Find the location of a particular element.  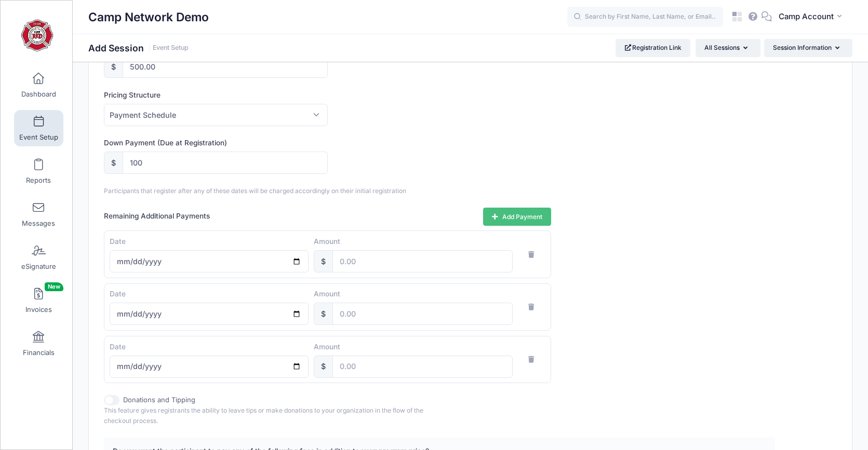

a: Camp Network Demo is located at coordinates (37, 35).